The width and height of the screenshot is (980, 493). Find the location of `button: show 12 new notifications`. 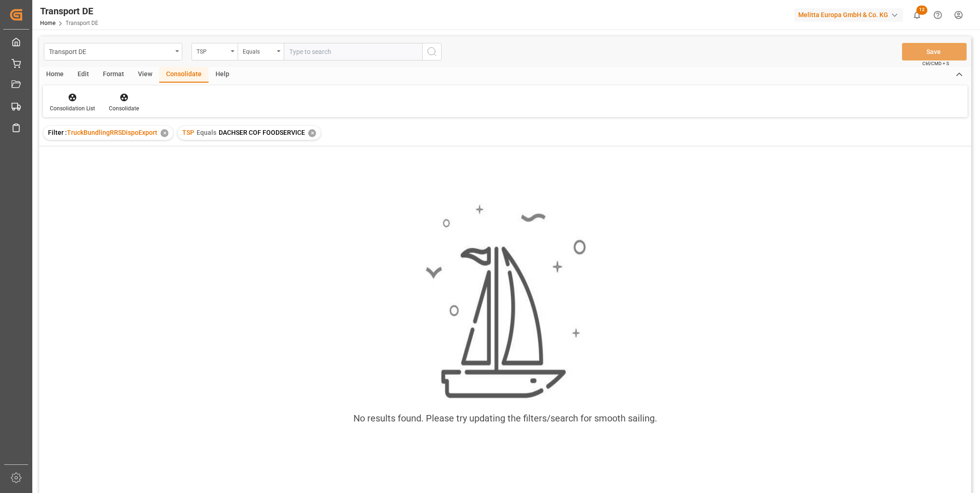

button: show 12 new notifications is located at coordinates (917, 15).